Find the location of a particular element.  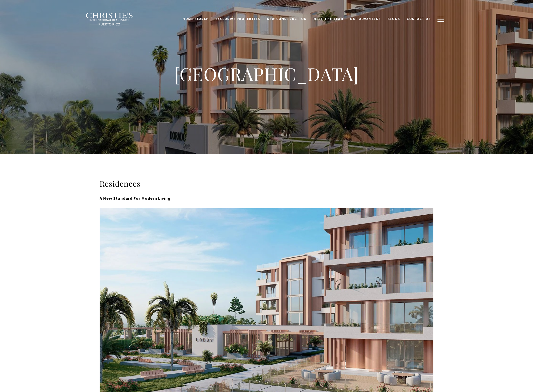

span: Our Advantage is located at coordinates (365, 19).